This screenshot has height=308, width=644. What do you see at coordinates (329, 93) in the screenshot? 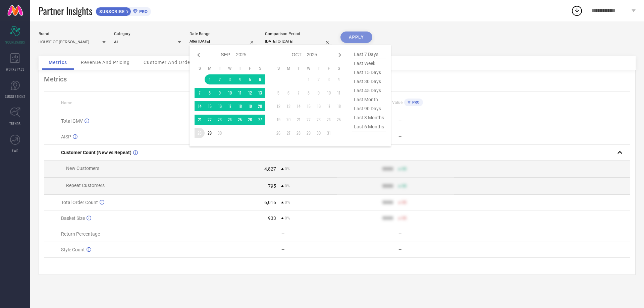
I see `td: Fri Oct 10 2025` at bounding box center [329, 93].